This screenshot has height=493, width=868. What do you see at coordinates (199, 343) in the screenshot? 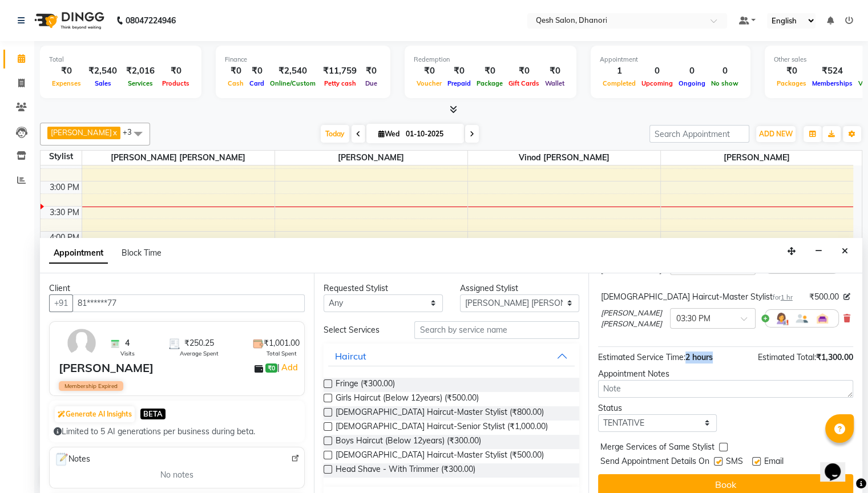
I see `span: ₹250.25` at bounding box center [199, 343].